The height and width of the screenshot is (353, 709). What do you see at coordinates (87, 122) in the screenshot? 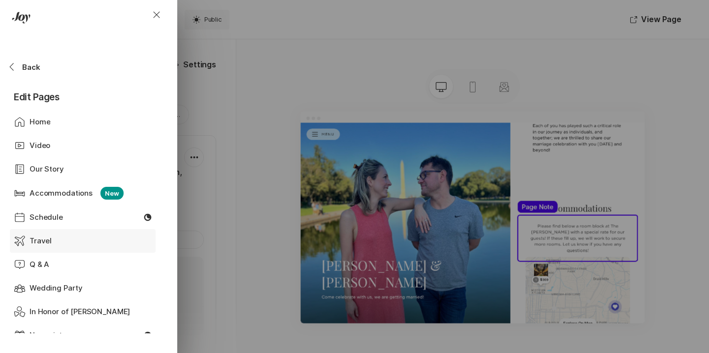
I see `a: Home` at bounding box center [87, 122].